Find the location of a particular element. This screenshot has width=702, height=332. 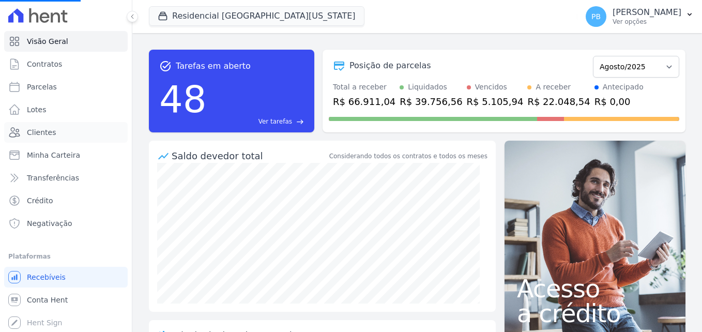

a: Transferências is located at coordinates (66, 178).